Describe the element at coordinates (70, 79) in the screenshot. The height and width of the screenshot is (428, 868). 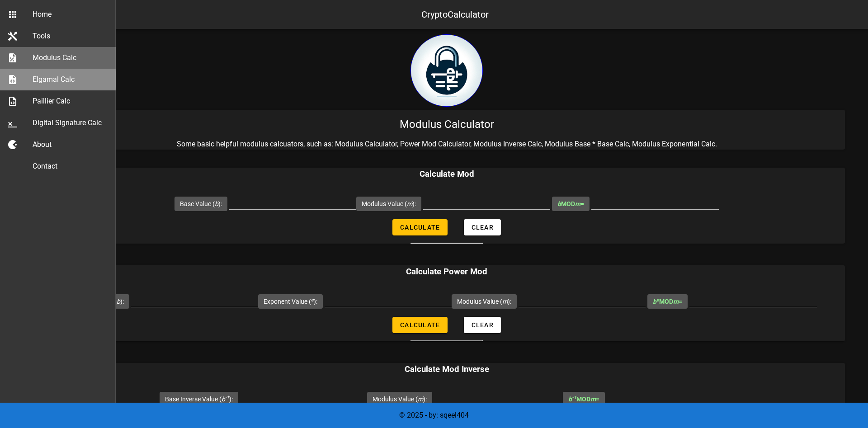
I see `div: Elgamal Calc` at that location.